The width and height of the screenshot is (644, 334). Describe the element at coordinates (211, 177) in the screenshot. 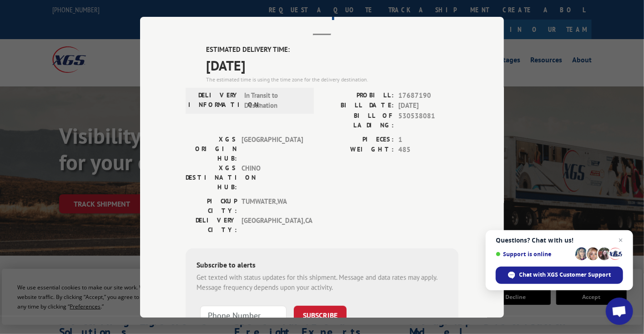

I see `label: XGS DESTINATION HUB:` at that location.